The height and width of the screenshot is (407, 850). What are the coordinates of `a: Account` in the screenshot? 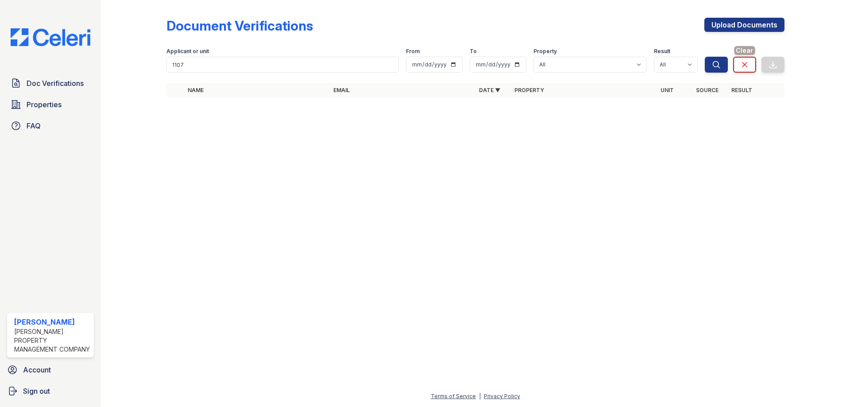 It's located at (50, 370).